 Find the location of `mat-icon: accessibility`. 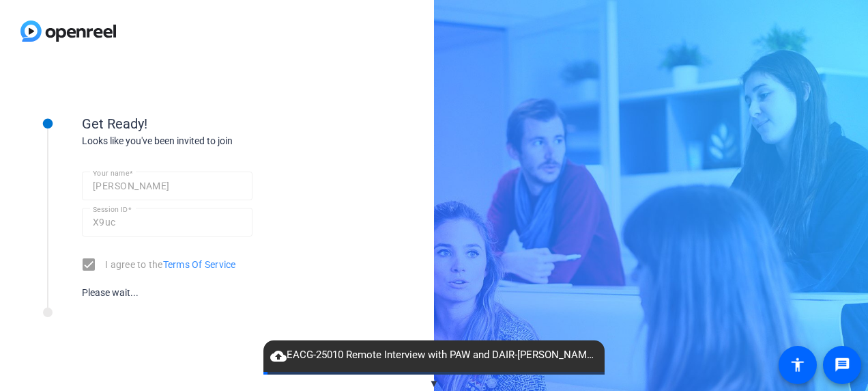

mat-icon: accessibility is located at coordinates (798, 365).